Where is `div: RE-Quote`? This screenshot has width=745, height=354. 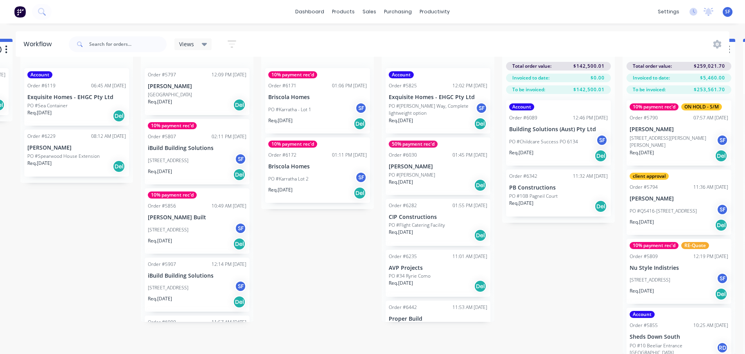 div: RE-Quote is located at coordinates (695, 245).